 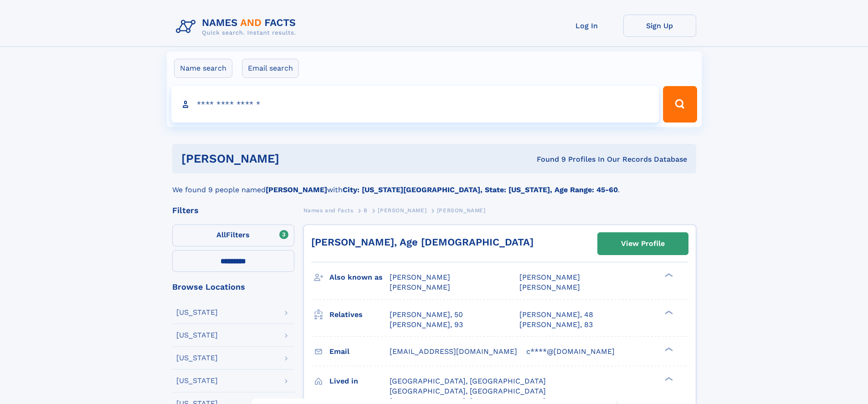 What do you see at coordinates (660, 25) in the screenshot?
I see `a: Sign Up` at bounding box center [660, 25].